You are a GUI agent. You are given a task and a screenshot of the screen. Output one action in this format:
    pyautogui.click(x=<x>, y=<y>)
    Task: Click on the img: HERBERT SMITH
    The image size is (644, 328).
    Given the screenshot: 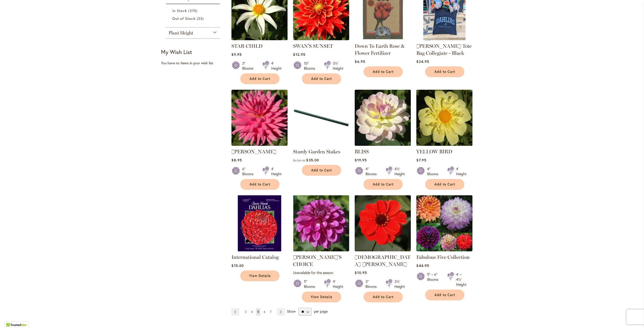 What is the action you would take?
    pyautogui.click(x=259, y=118)
    